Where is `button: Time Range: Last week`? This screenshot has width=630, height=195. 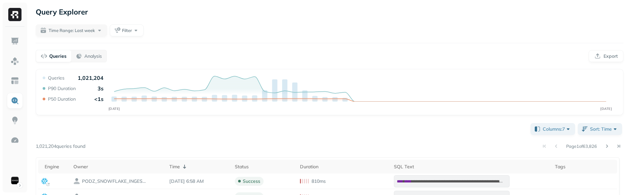 button: Time Range: Last week is located at coordinates (71, 30).